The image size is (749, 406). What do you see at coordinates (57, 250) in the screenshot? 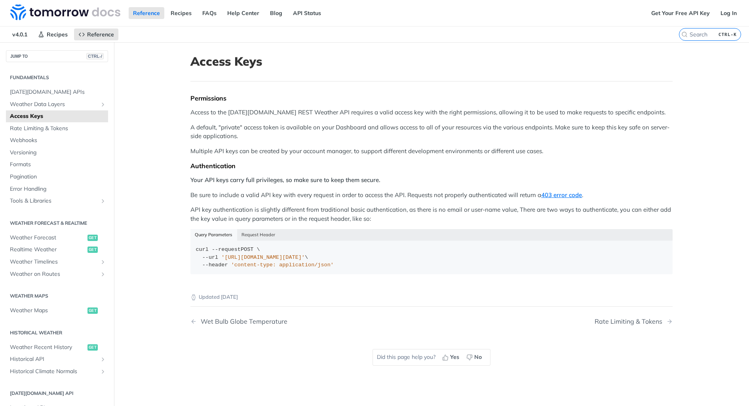
I see `a: Realtime Weatherget` at bounding box center [57, 250].